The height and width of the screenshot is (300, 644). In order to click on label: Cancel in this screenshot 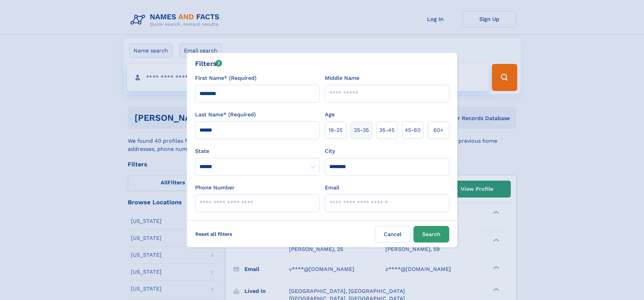, I will do `click(393, 234)`.